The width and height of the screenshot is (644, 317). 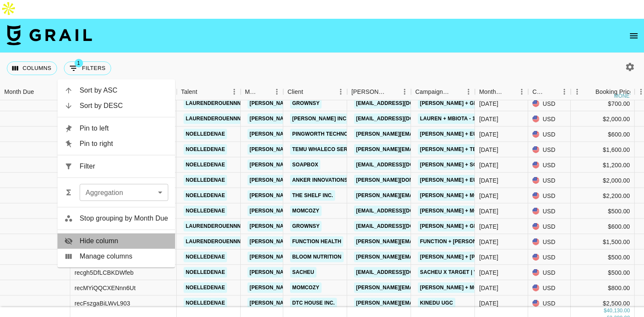 What do you see at coordinates (317, 241) in the screenshot?
I see `a: Function Health` at bounding box center [317, 241].